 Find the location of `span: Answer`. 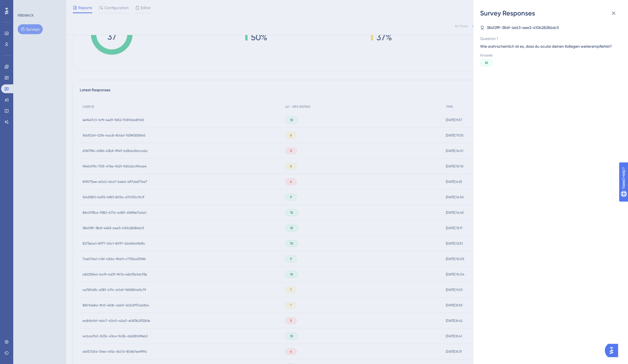

span: Answer is located at coordinates (548, 55).